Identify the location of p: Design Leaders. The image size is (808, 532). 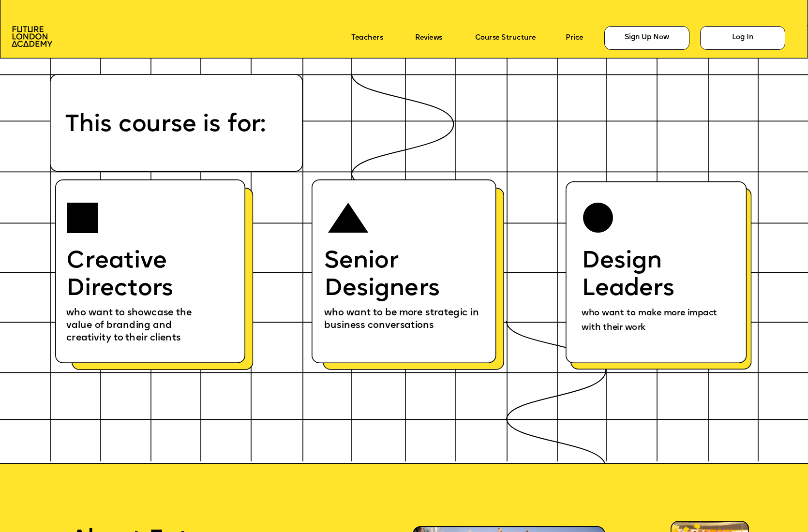
(654, 276).